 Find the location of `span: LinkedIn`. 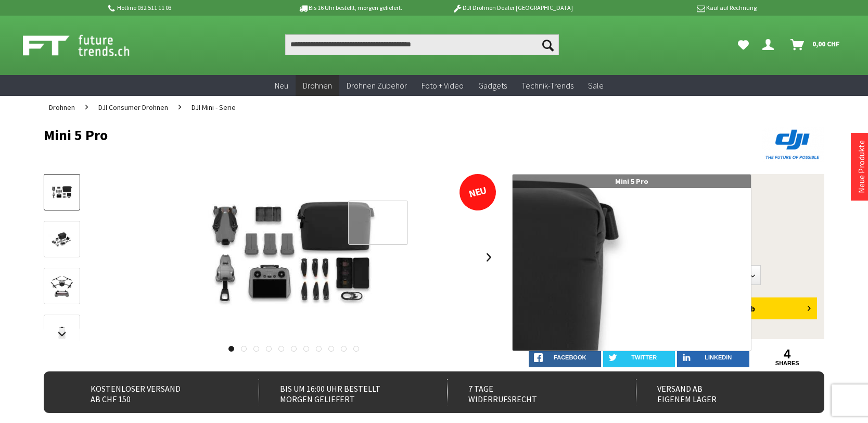

span: LinkedIn is located at coordinates (718, 357).